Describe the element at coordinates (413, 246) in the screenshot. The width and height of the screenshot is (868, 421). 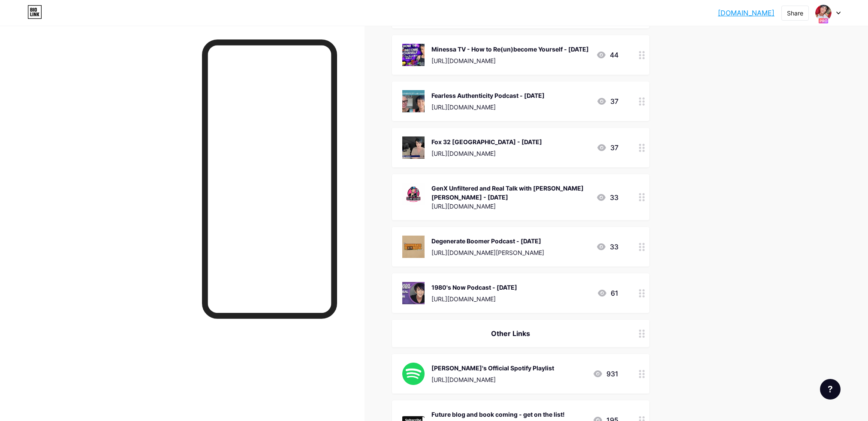
I see `img: Degenerate Boomer Podcast - March 2023` at that location.